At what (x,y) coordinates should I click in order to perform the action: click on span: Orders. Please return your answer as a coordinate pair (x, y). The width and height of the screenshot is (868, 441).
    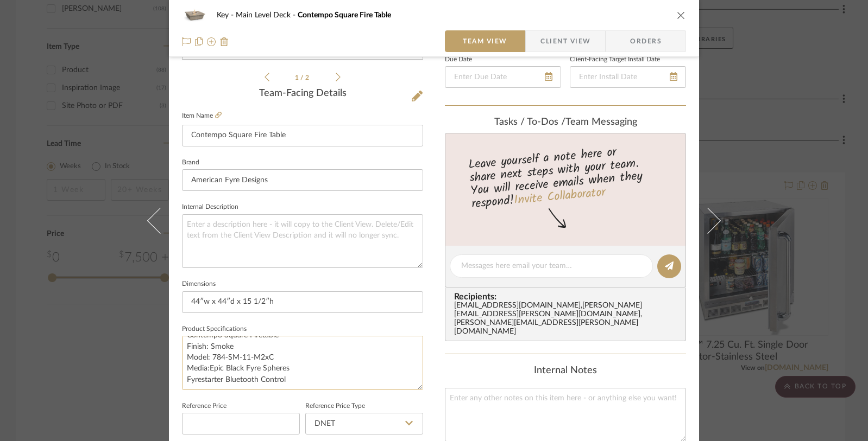
    Looking at the image, I should click on (646, 41).